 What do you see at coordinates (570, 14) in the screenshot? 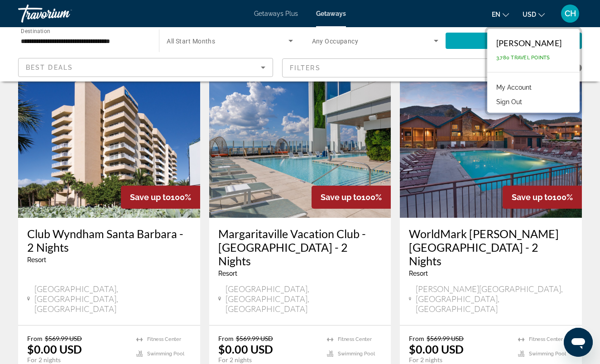
I see `button: User Menu` at bounding box center [570, 14].